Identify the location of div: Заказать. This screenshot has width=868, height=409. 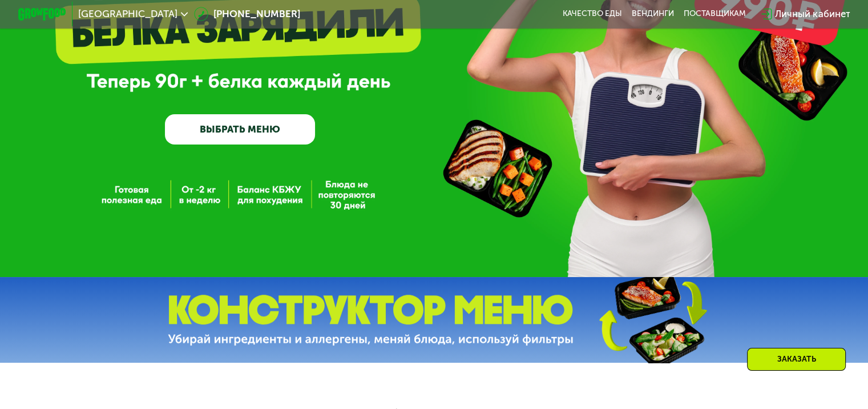
(797, 359).